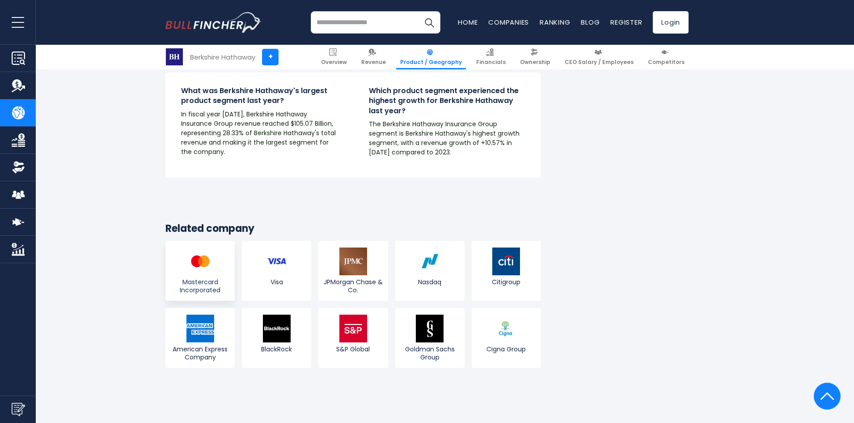 The width and height of the screenshot is (854, 423). I want to click on a: S&P Global, so click(353, 338).